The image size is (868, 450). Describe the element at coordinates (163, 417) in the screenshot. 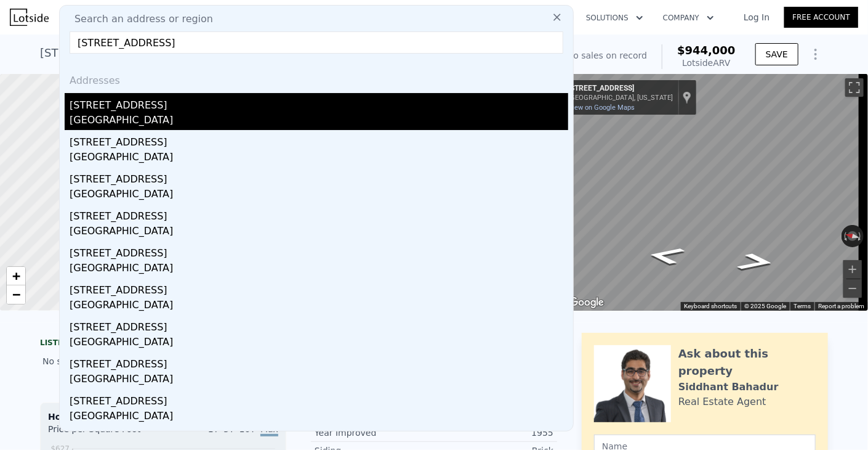

I see `div: Houses Median Sale` at that location.